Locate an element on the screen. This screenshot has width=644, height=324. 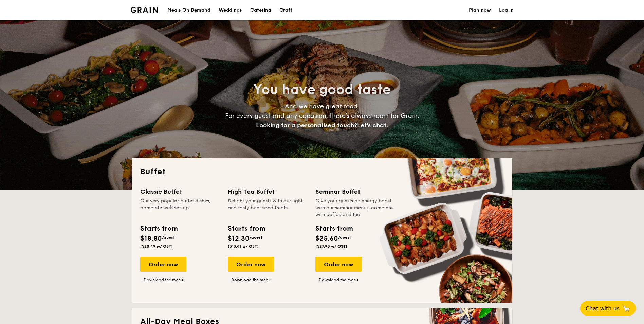
div: Delight your guests with our light and tasty bite-sized treats. is located at coordinates (268, 208).